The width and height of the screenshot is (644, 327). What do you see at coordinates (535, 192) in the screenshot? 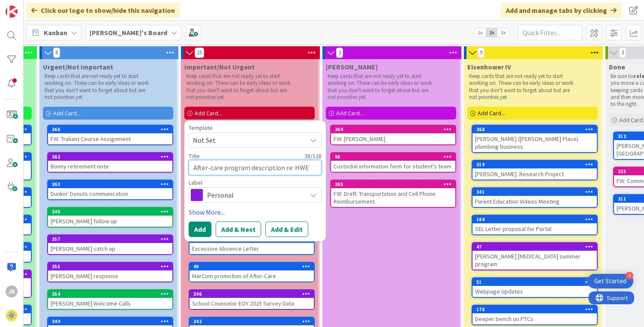
I see `div: 341` at bounding box center [535, 192].